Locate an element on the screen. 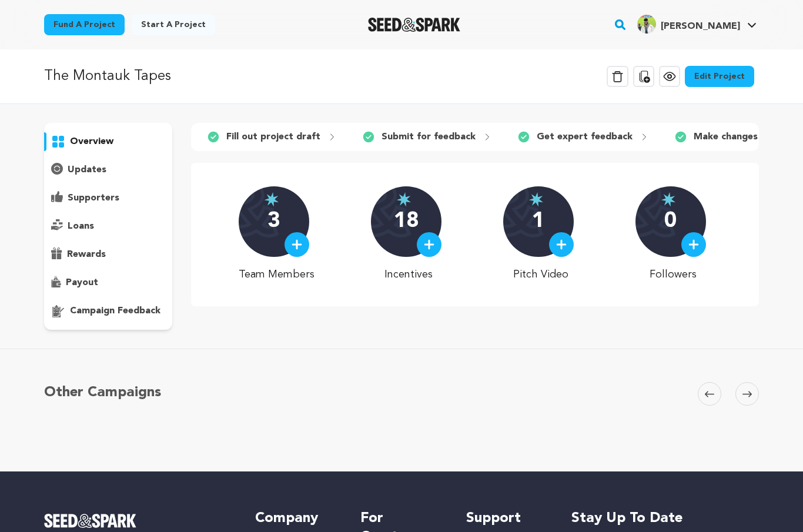  p: 0 is located at coordinates (671, 222).